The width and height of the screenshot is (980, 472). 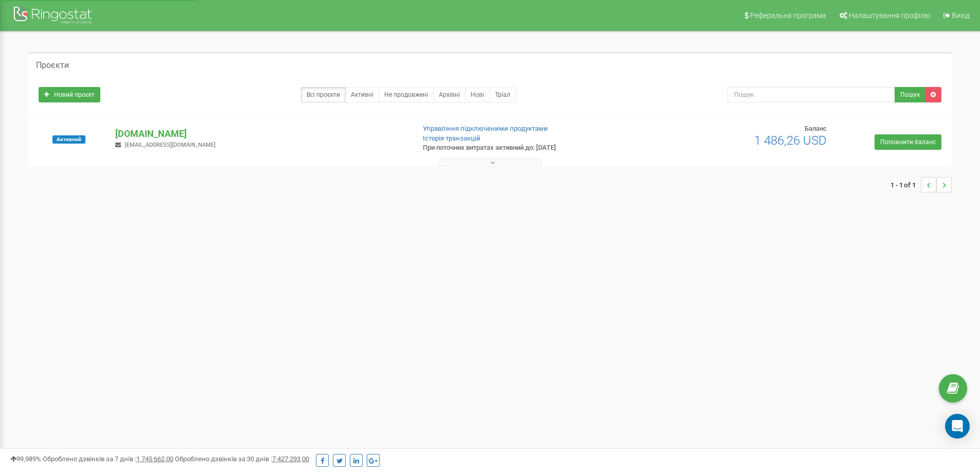 What do you see at coordinates (910, 94) in the screenshot?
I see `button: Пошук` at bounding box center [910, 94].